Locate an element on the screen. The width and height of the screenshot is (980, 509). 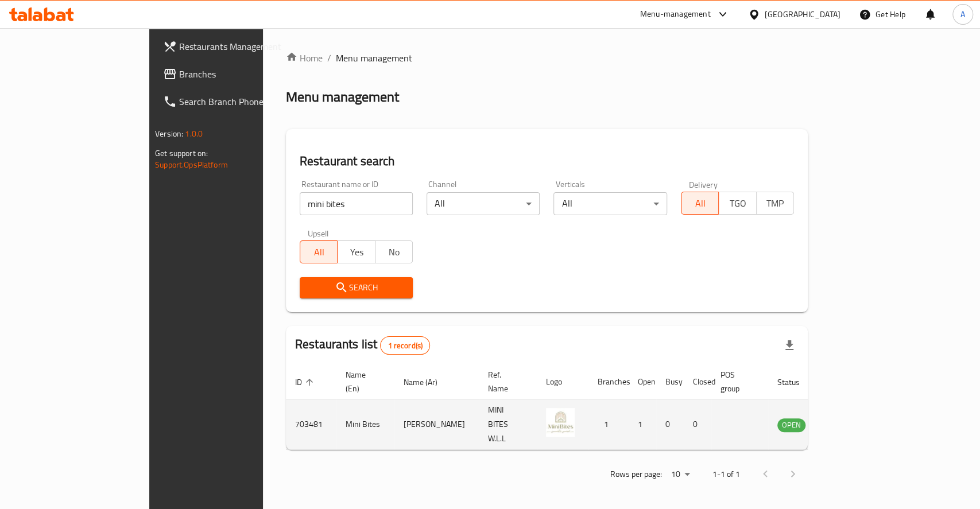
span: Menu management is located at coordinates (374, 58).